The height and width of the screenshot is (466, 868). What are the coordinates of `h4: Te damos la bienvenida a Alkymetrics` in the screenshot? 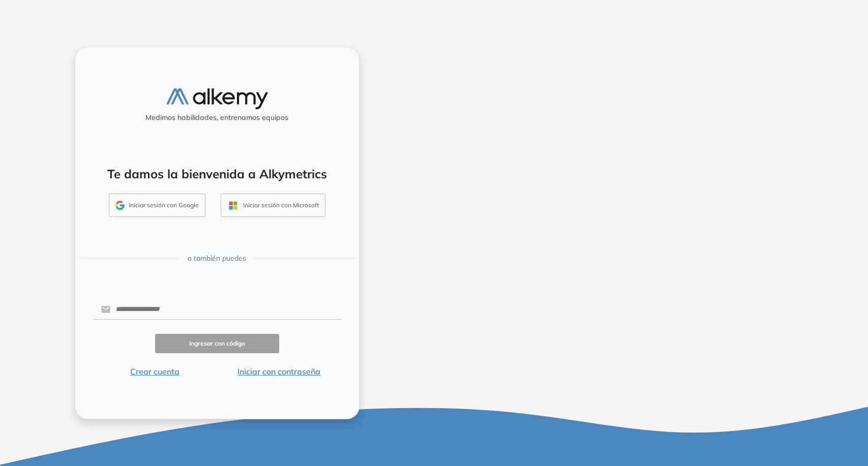 It's located at (217, 174).